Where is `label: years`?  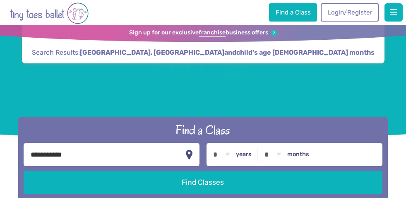 label: years is located at coordinates (244, 154).